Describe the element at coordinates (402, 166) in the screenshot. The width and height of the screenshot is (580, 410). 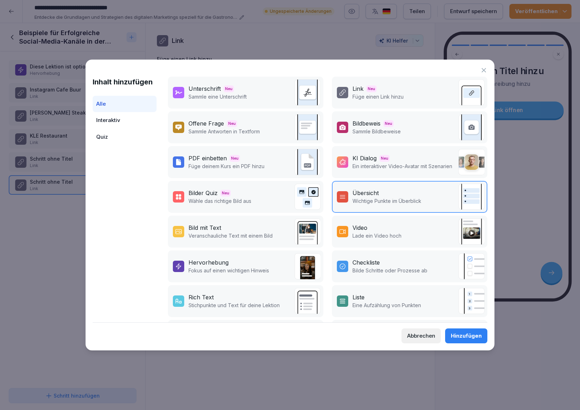
I see `p: Ein interaktiver Video-Avatar mit Szenarien` at that location.